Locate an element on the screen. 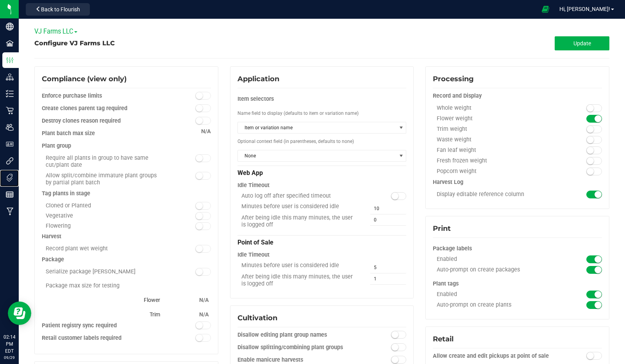  inline-svg: Configuration is located at coordinates (10, 60).